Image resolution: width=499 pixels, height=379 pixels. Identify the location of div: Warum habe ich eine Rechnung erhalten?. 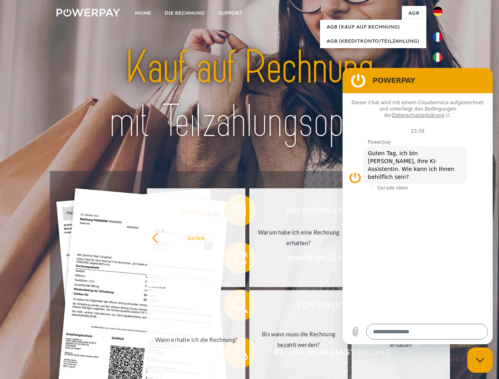
(298, 238).